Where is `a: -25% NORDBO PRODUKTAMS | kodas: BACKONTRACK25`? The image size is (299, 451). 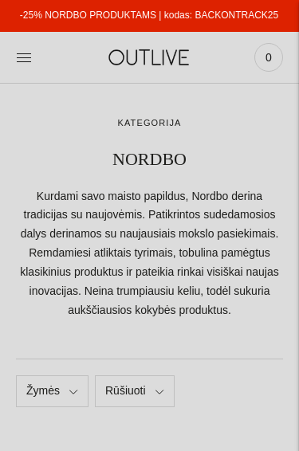
a: -25% NORDBO PRODUKTAMS | kodas: BACKONTRACK25 is located at coordinates (149, 15).